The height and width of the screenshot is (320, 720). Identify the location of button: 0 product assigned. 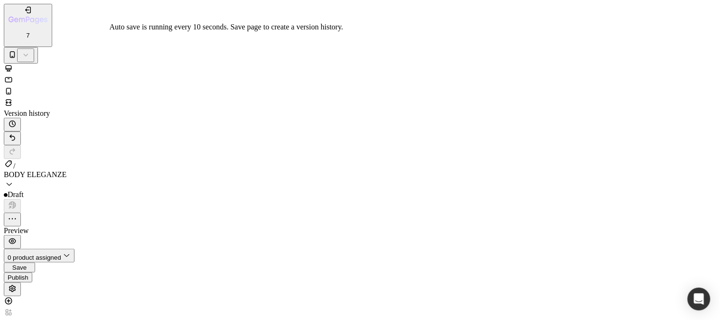
(39, 255).